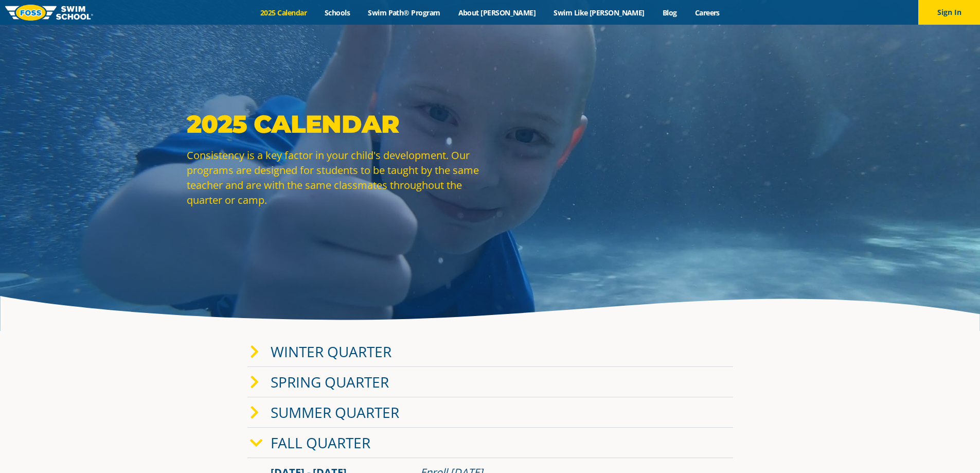  Describe the element at coordinates (330, 382) in the screenshot. I see `a: Spring Quarter` at that location.